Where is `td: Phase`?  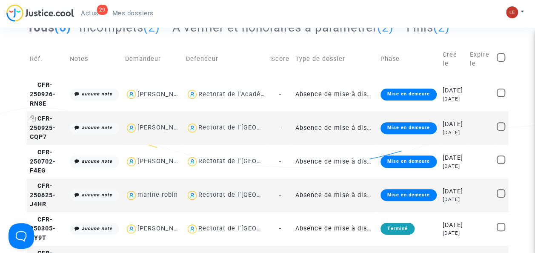 td: Phase is located at coordinates (408, 59).